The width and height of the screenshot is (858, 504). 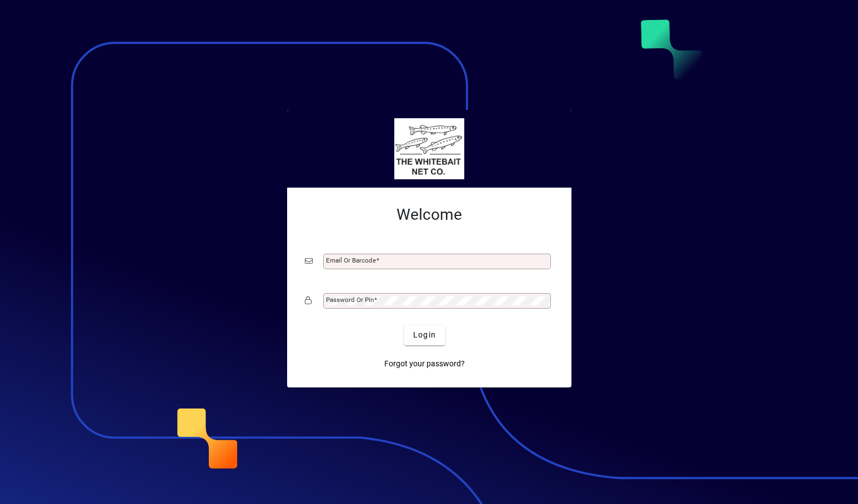 What do you see at coordinates (429, 214) in the screenshot?
I see `h2: Welcome` at bounding box center [429, 214].